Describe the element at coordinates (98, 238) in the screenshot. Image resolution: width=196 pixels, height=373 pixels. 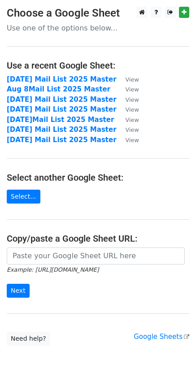
I see `h4: Copy/paste a Google Sheet URL:` at that location.